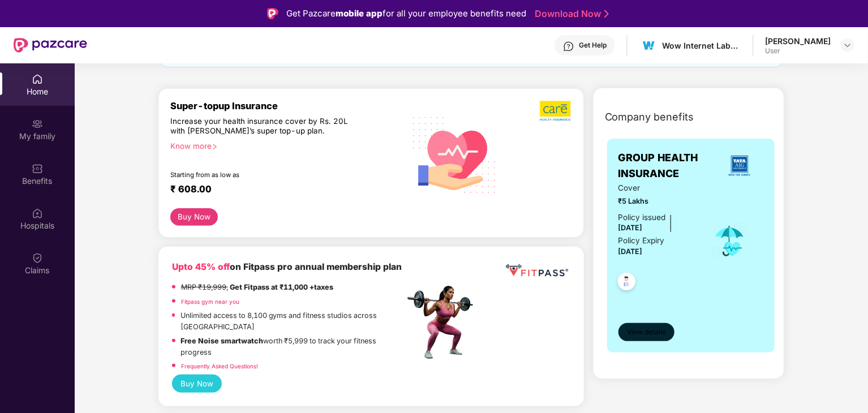  Describe the element at coordinates (569, 46) in the screenshot. I see `img: svg+xml;base64,PHN2ZyBpZD0iSGVscC0zMngzMiIgeG1sbnM9Imh0dHA6Ly93d3cudzMub3JnLzIwMDAvc3ZnIiB3aWR0aD...` at that location.